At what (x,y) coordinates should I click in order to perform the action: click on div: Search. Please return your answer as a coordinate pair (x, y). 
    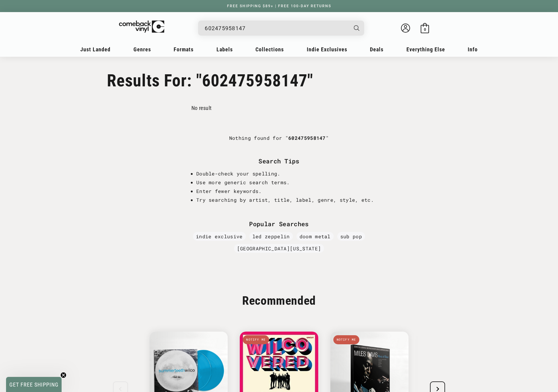
    Looking at the image, I should click on (281, 28).